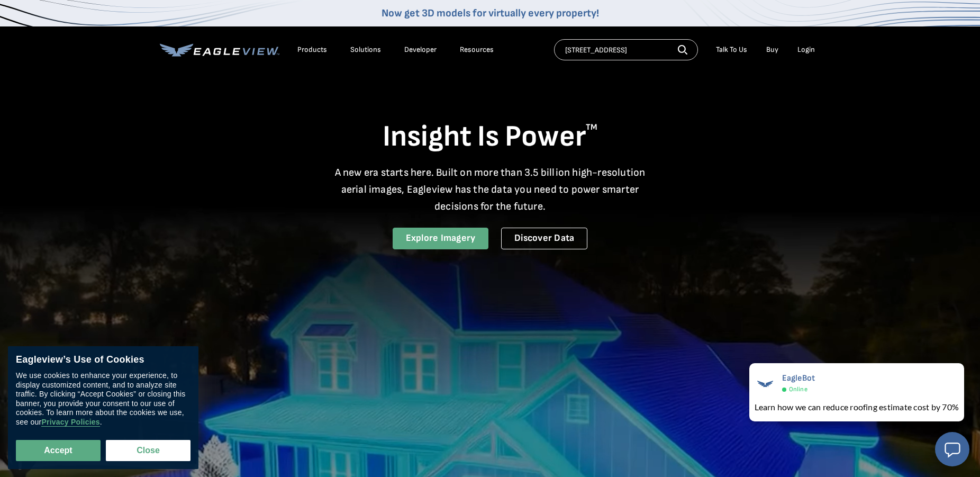 This screenshot has height=477, width=980. Describe the element at coordinates (765, 384) in the screenshot. I see `img: EagleBot` at that location.